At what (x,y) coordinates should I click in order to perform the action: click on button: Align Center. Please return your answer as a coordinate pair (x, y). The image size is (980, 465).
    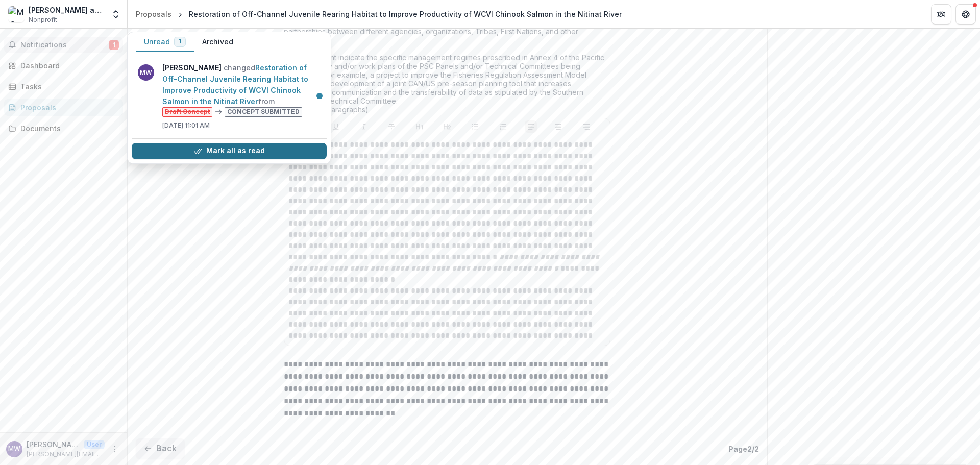
    Looking at the image, I should click on (558, 127).